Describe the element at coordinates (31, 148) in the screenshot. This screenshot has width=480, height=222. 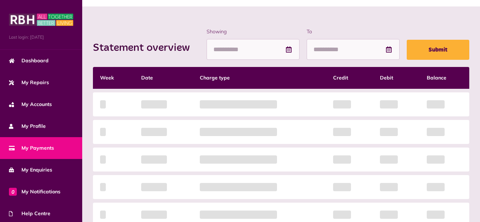
I see `span: My Payments` at that location.